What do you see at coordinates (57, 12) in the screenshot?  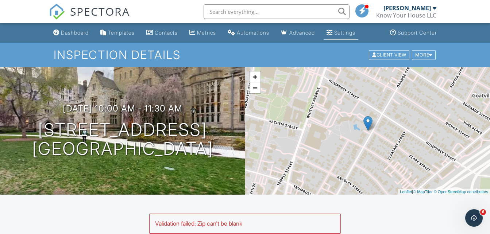 I see `img: The Best Home Inspection Software - Spectora` at bounding box center [57, 12].